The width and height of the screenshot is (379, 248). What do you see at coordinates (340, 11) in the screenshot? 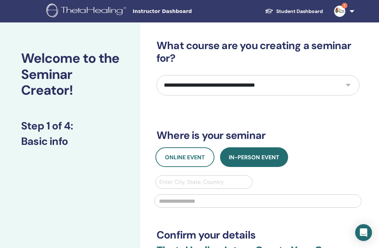
I see `img: default.jpg` at bounding box center [340, 11].